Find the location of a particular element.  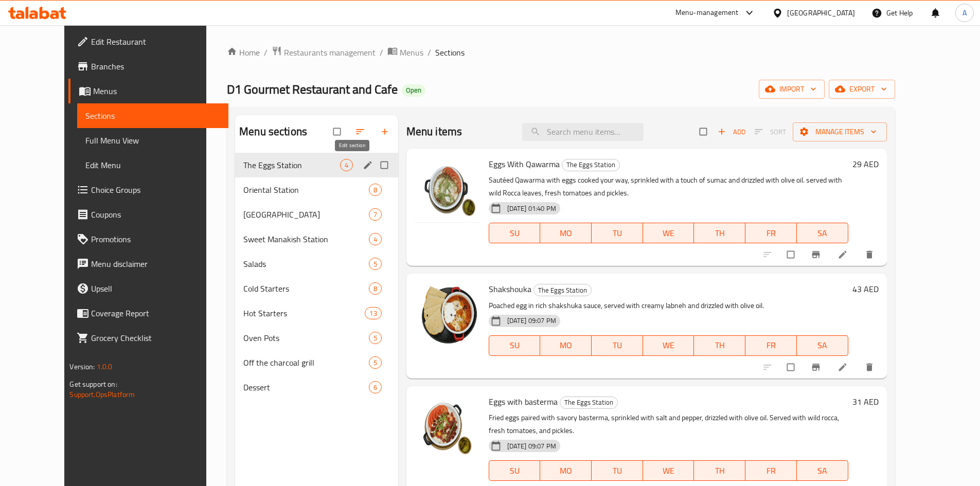

span: 1.0.0 is located at coordinates (104, 367).